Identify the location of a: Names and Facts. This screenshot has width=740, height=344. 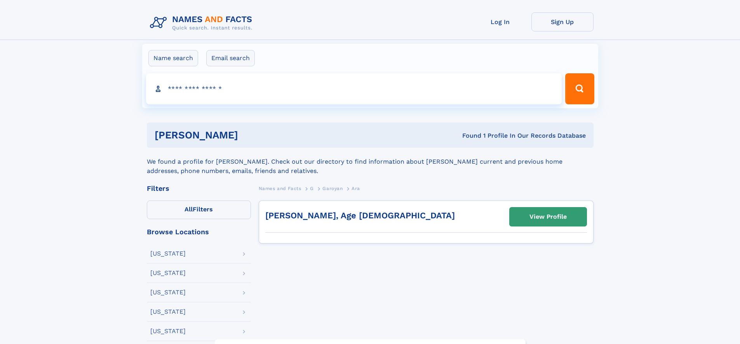
(280, 188).